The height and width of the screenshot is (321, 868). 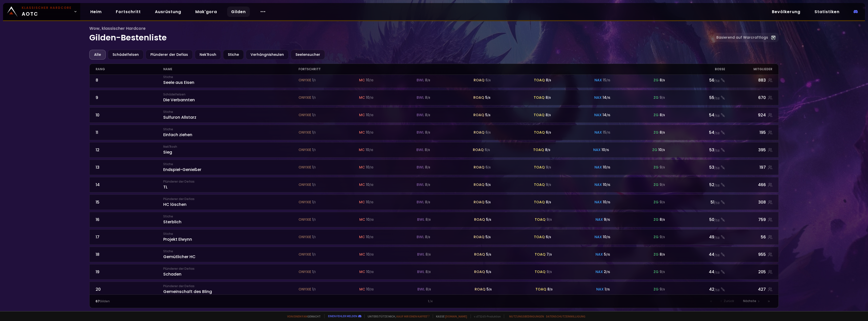 I want to click on font: Seele aus Eisen, so click(x=179, y=82).